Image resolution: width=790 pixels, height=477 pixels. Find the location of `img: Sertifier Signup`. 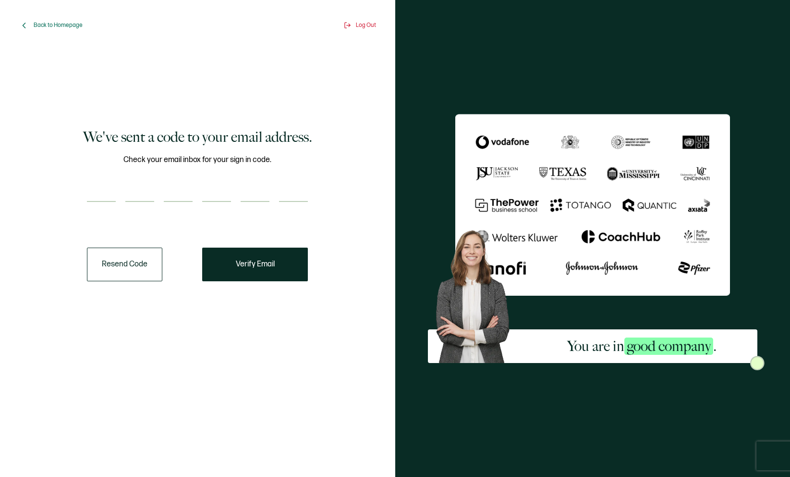

img: Sertifier Signup is located at coordinates (758, 363).